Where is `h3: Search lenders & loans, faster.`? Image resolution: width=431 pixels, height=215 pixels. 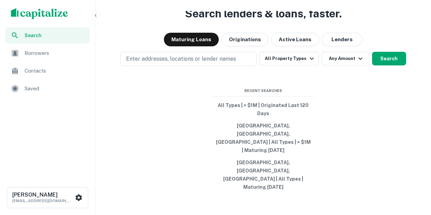
h3: Search lenders & loans, faster. is located at coordinates (263, 14).